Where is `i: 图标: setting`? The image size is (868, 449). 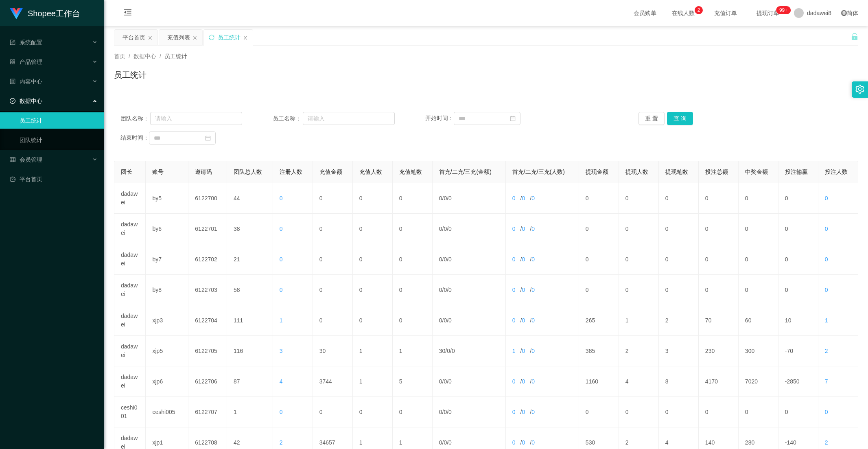
i: 图标: setting is located at coordinates (860, 89).